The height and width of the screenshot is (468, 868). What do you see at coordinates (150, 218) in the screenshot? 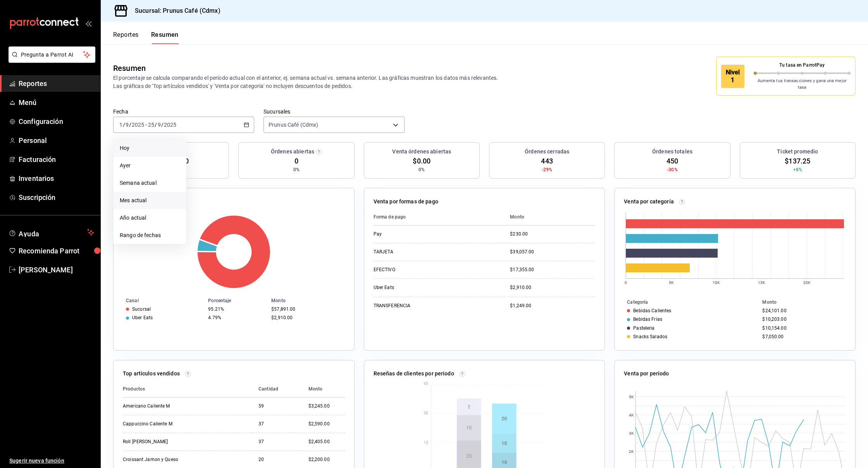
I see `span: Año actual` at bounding box center [150, 218].